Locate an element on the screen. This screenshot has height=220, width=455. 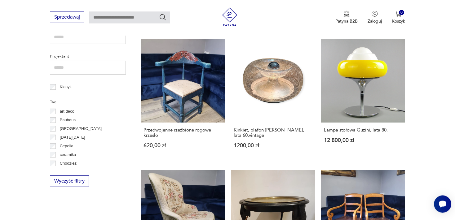
a: Ikona medaluPatyna B2B is located at coordinates (346, 17).